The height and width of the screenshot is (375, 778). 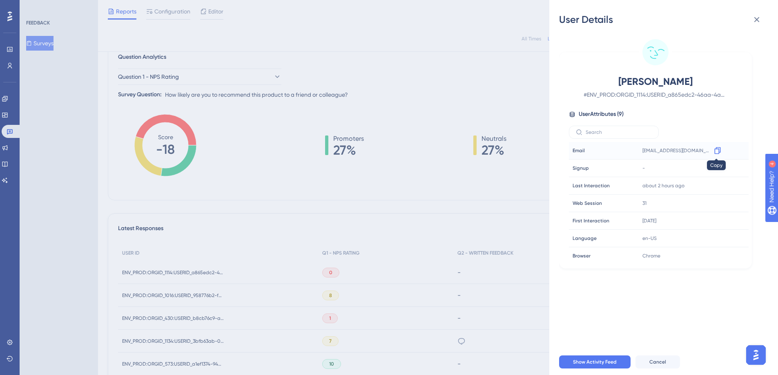 What do you see at coordinates (652, 256) in the screenshot?
I see `span: Chrome` at bounding box center [652, 256].